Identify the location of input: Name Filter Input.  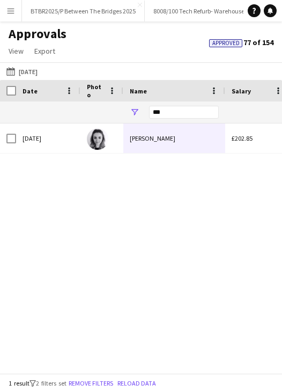
(184, 112).